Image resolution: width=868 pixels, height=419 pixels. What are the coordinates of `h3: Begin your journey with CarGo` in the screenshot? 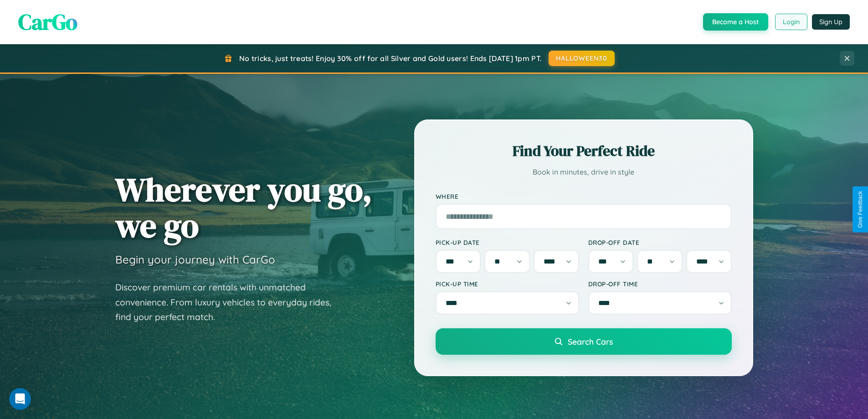 It's located at (195, 259).